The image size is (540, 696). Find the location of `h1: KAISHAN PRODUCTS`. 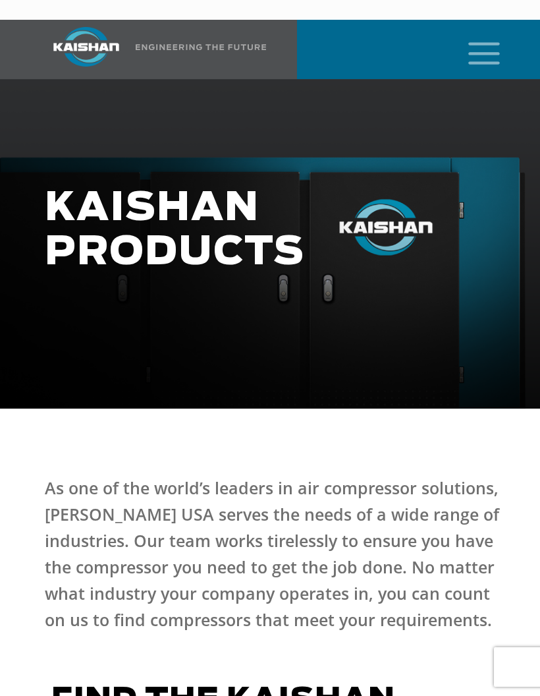

h1: KAISHAN PRODUCTS is located at coordinates (134, 231).